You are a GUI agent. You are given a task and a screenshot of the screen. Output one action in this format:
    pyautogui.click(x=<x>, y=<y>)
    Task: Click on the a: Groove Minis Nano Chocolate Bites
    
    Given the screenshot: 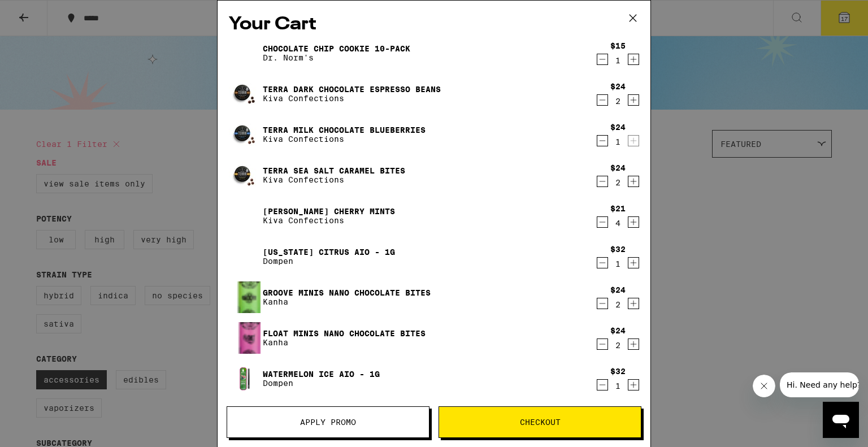 What is the action you would take?
    pyautogui.click(x=347, y=293)
    